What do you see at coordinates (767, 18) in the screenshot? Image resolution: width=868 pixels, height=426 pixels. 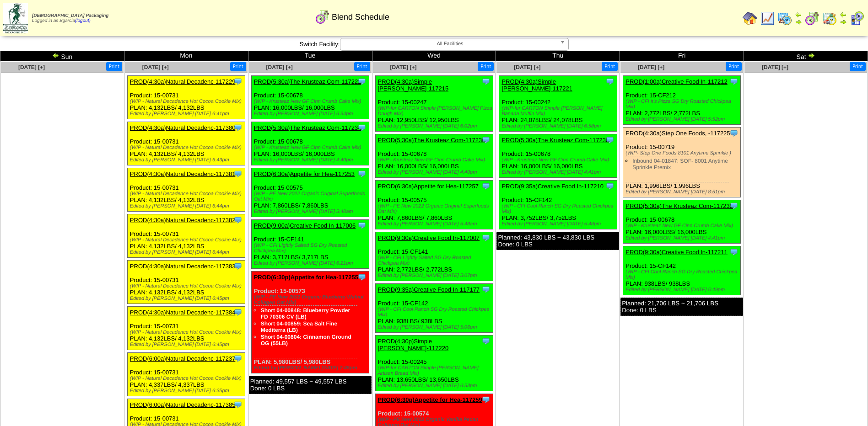 I see `img: line_graph.gif` at bounding box center [767, 18].